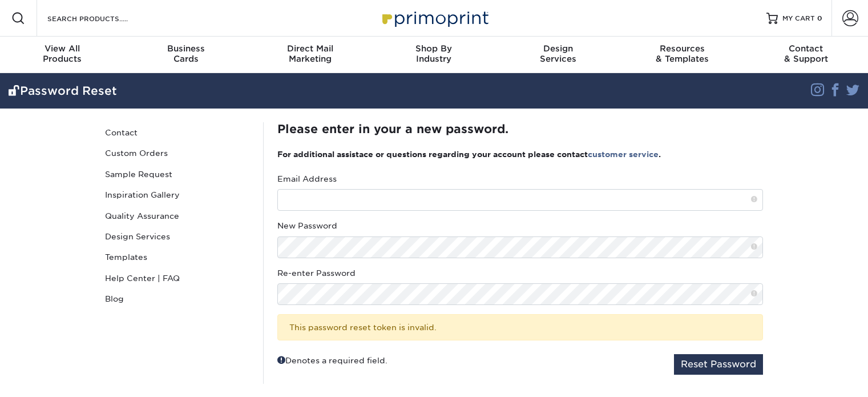 The width and height of the screenshot is (868, 397). I want to click on a: BusinessCards, so click(185, 55).